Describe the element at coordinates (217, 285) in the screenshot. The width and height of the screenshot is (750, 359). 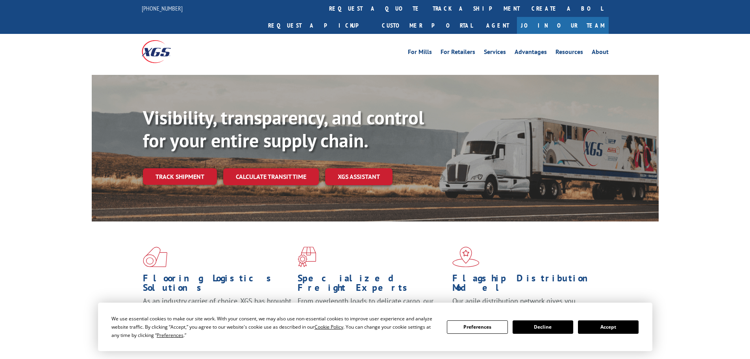
I see `h1: Flooring Logistics Solutions` at that location.